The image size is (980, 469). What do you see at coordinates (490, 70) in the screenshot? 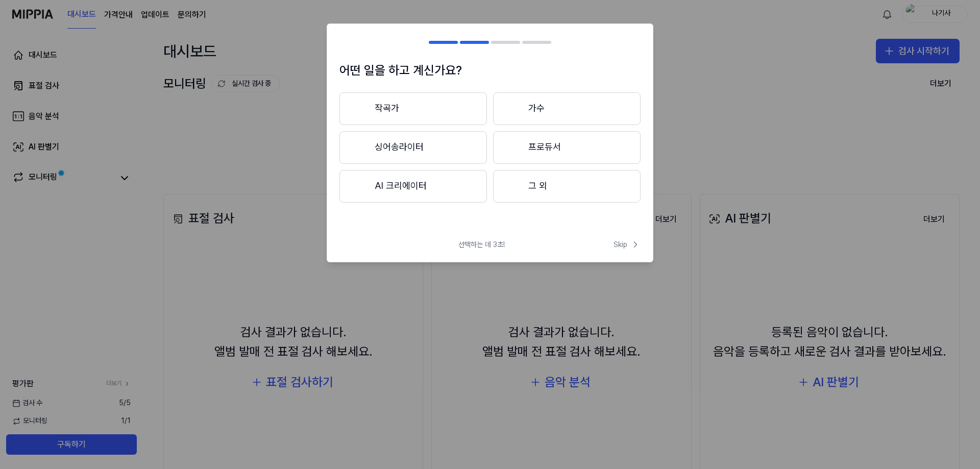
I see `h1: 어떤 일을 하고 계신가요?` at bounding box center [490, 70].